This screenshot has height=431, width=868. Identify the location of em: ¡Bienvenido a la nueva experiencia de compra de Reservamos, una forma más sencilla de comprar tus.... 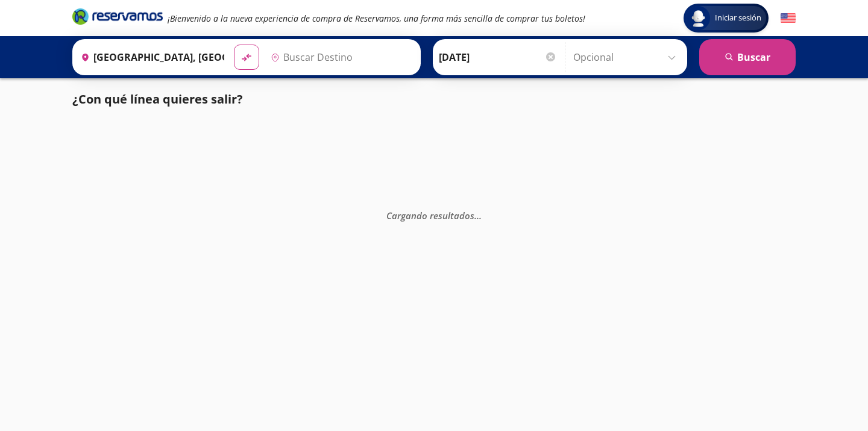
(376, 18).